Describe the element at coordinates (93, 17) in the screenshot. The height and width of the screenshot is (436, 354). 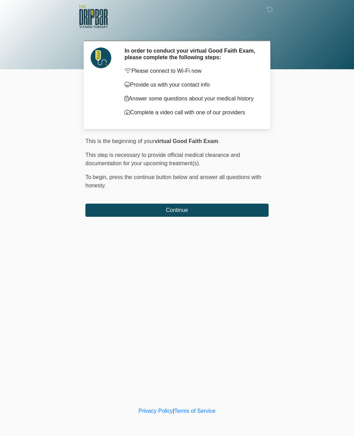
I see `img: The DRIPBaR - Alamo Ranch SATX Logo` at that location.